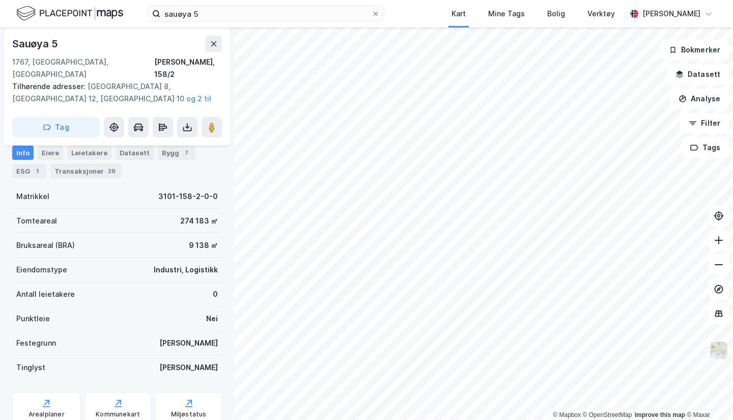 The width and height of the screenshot is (733, 420). I want to click on div: Eiere, so click(50, 153).